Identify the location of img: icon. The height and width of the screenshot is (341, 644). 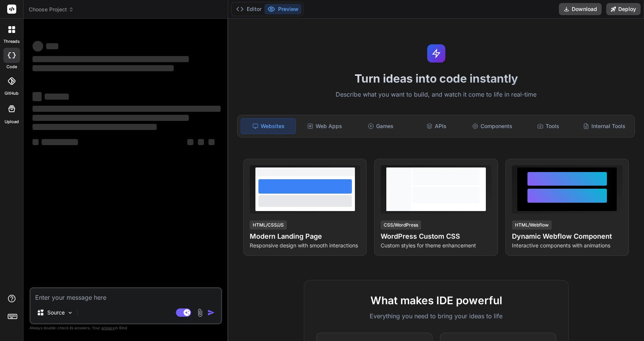
(211, 313).